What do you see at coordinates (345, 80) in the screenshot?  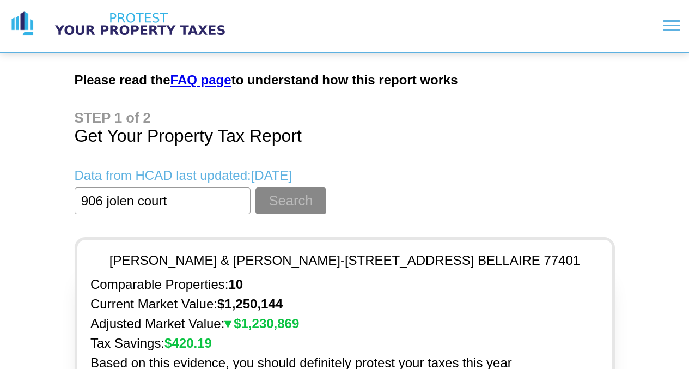 I see `h2: Please read the to understand how this report works` at bounding box center [345, 80].